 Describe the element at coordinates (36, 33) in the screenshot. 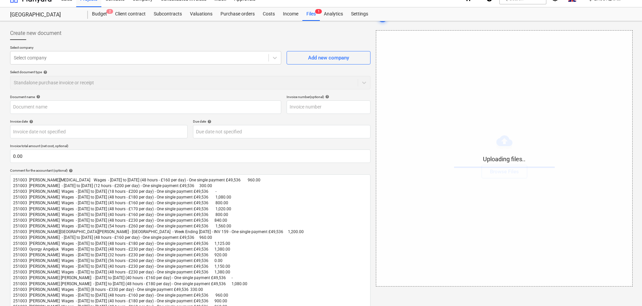

I see `span: Create new document` at that location.